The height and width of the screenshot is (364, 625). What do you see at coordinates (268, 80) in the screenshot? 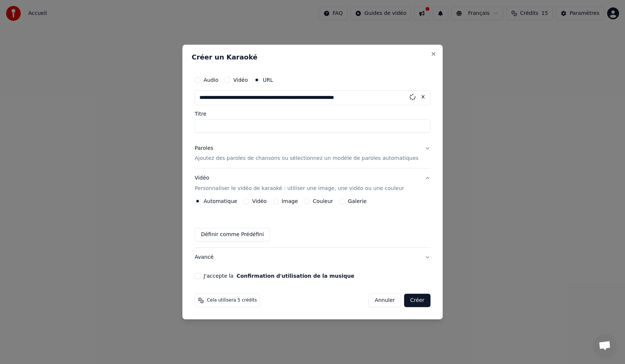
I see `label: URL` at bounding box center [268, 80].